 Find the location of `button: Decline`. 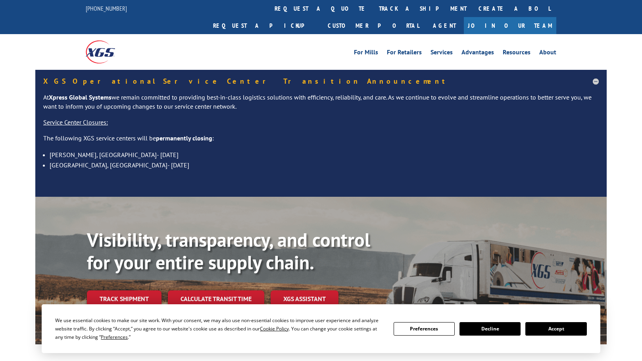

button: Decline is located at coordinates (490, 329).